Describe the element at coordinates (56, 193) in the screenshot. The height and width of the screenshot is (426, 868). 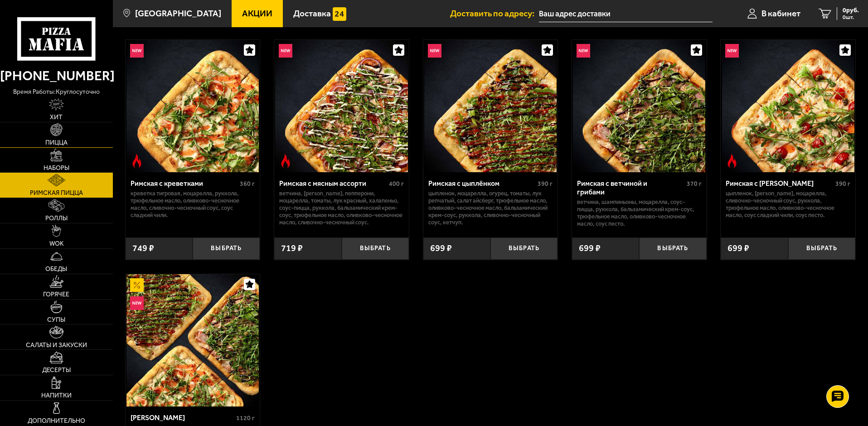
I see `span: Римская пицца` at that location.